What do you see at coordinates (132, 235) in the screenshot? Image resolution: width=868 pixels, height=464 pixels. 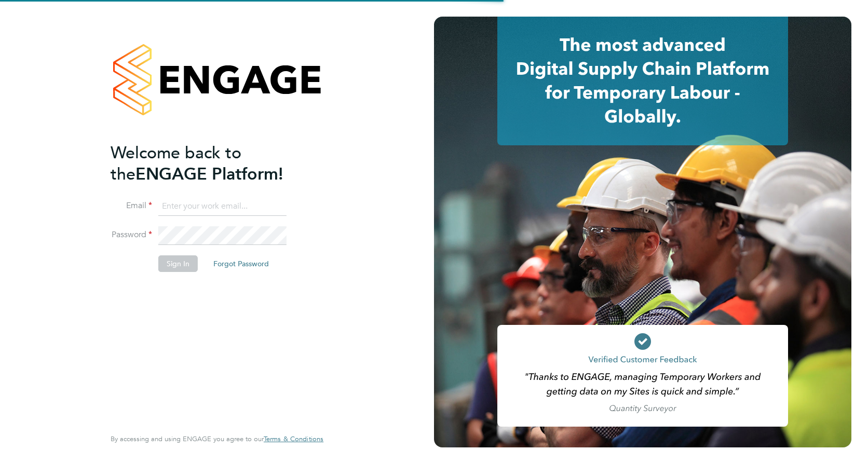 I see `label: Password` at bounding box center [132, 235].